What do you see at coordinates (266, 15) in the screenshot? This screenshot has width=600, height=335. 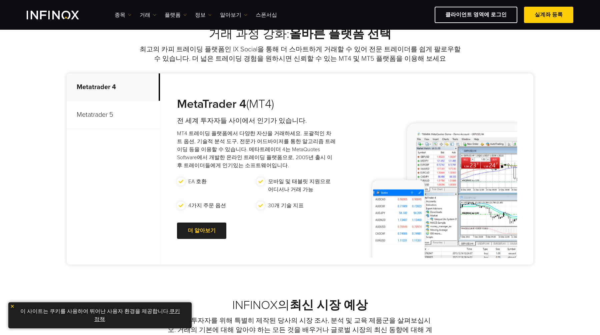 I see `a: 스폰서십` at bounding box center [266, 15].